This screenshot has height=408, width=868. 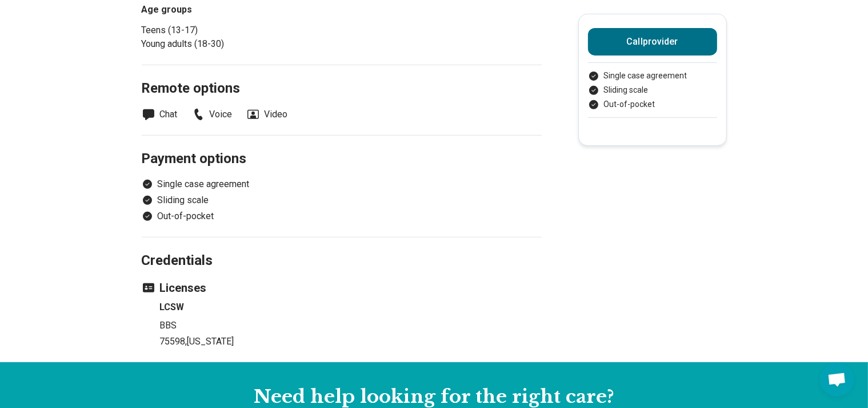 What do you see at coordinates (239, 30) in the screenshot?
I see `li: Teens (13-17)` at bounding box center [239, 30].